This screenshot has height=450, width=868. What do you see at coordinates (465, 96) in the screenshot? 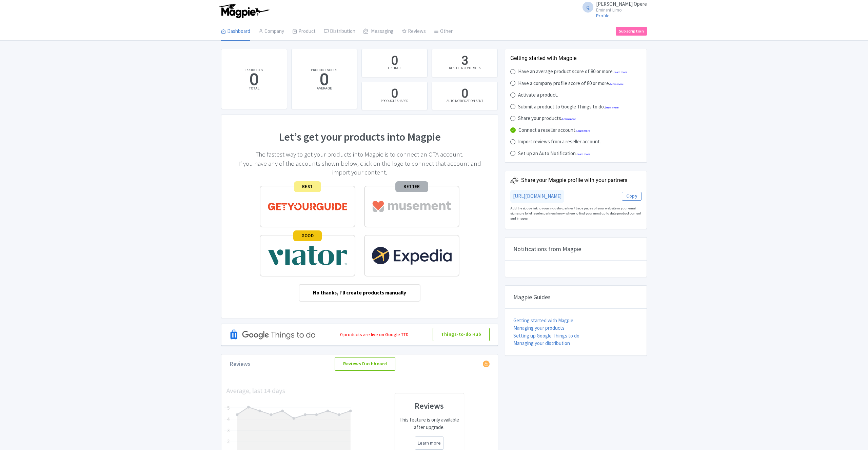
I see `a: 0 AUTO NOTIFICATION SENT` at bounding box center [465, 96].